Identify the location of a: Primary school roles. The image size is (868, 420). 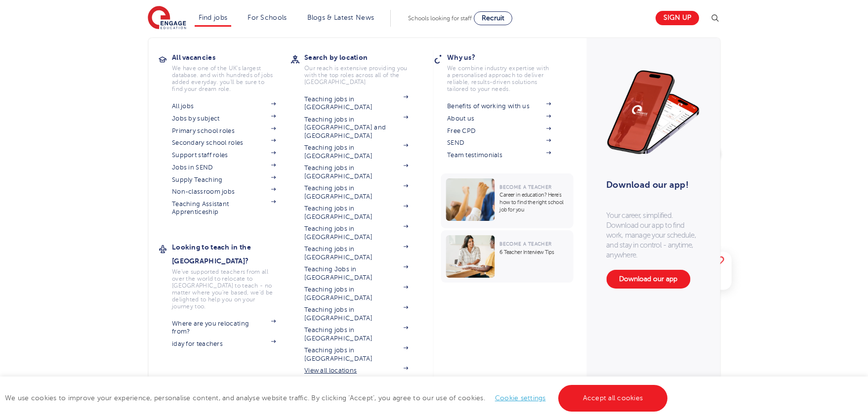
(224, 131).